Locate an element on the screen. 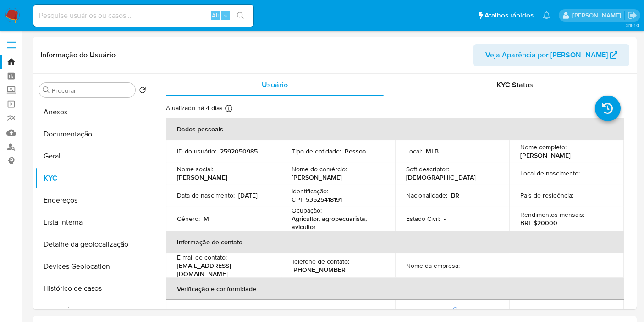 This screenshot has width=644, height=322. p: Identificação : is located at coordinates (310, 191).